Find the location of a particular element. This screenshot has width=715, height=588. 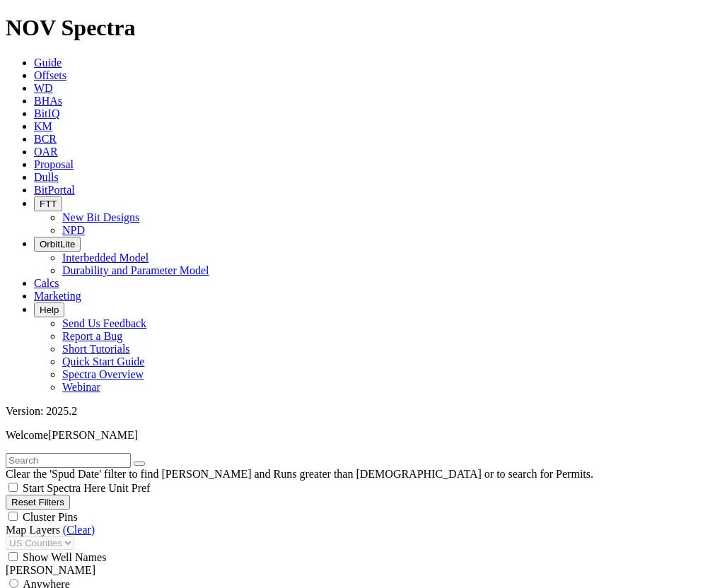

span: FTT is located at coordinates (48, 204).